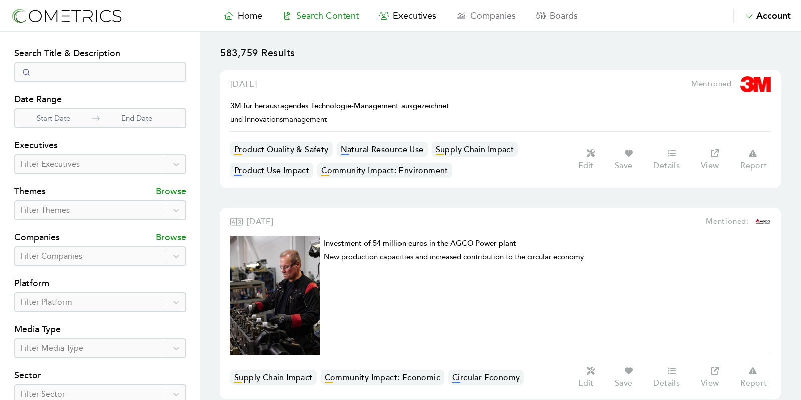 The image size is (801, 400). What do you see at coordinates (30, 192) in the screenshot?
I see `h4: Themes` at bounding box center [30, 192].